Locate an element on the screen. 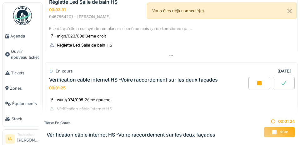 Image resolution: width=300 pixels, height=145 pixels. li: IA is located at coordinates (10, 139).